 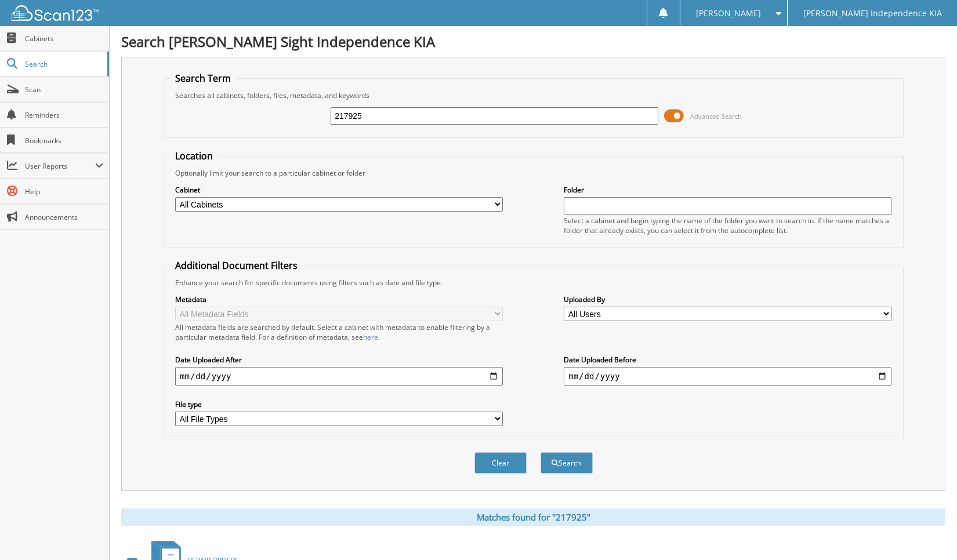 I want to click on legend: Location, so click(x=194, y=156).